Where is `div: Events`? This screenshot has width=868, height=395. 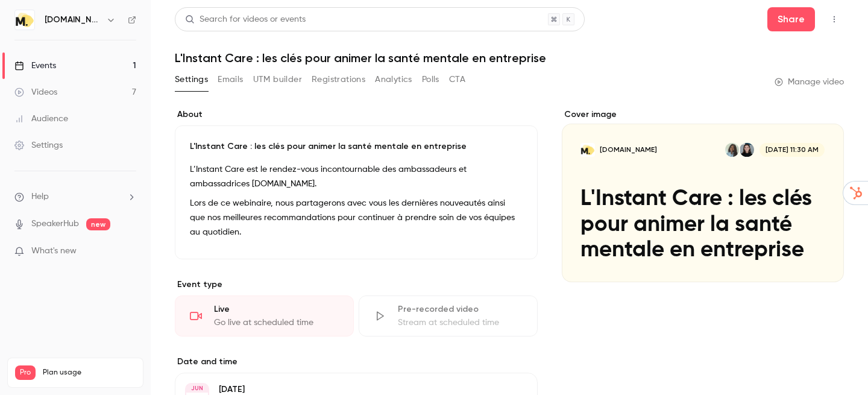 div: Events is located at coordinates (35, 65).